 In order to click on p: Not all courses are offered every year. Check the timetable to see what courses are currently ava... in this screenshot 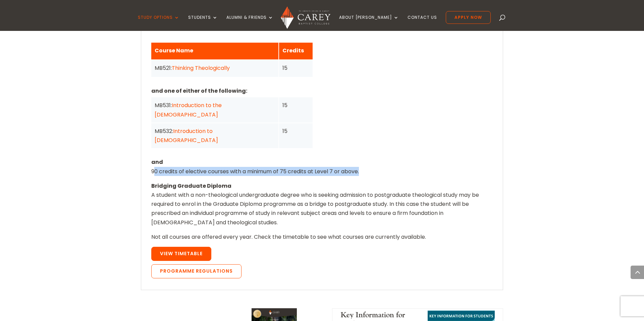, I will do `click(322, 240)`.